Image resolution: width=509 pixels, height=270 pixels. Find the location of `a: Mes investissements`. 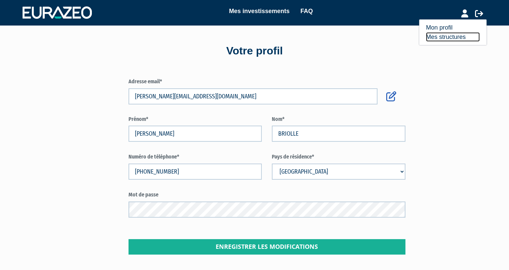

a: Mes investissements is located at coordinates (259, 11).